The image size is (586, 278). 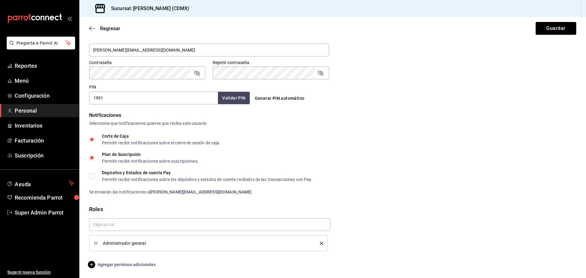 I want to click on div: Notificaciones, so click(x=333, y=115).